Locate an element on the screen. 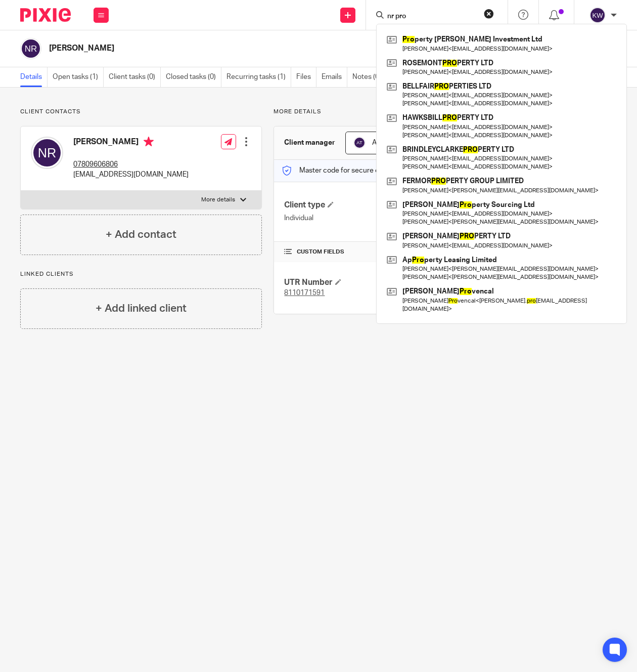  i: Primary is located at coordinates (148, 142).